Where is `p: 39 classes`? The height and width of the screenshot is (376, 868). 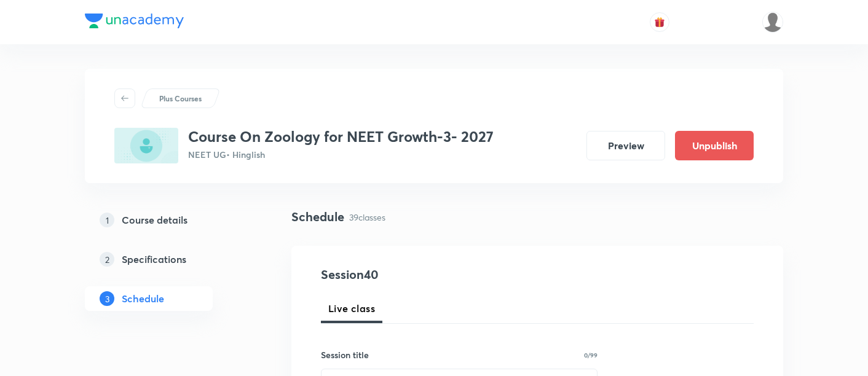
p: 39 classes is located at coordinates (367, 217).